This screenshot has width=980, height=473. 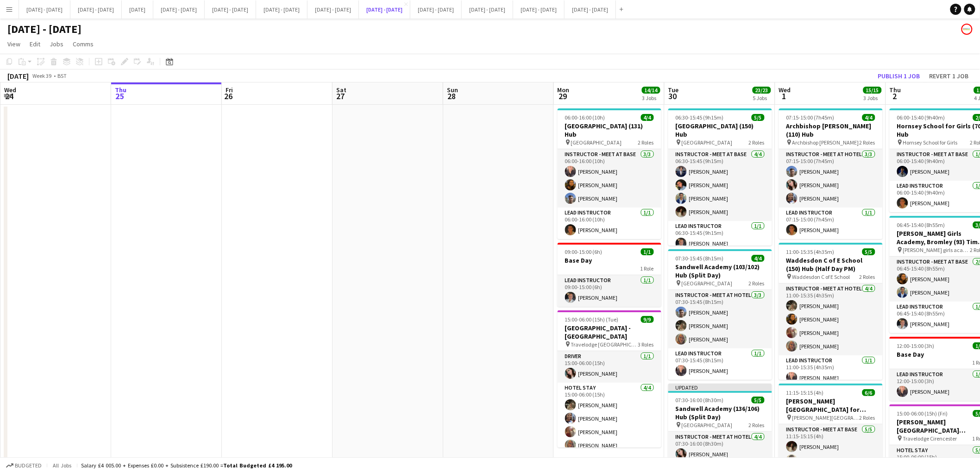 What do you see at coordinates (894, 96) in the screenshot?
I see `span: 2` at bounding box center [894, 96].